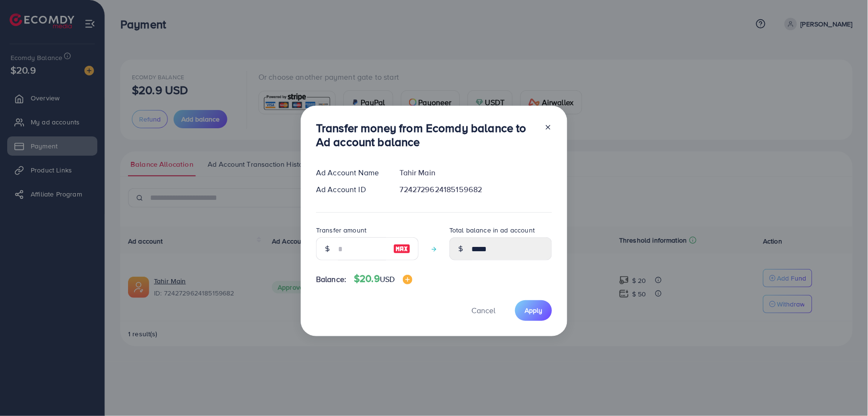 The height and width of the screenshot is (416, 868). What do you see at coordinates (484, 310) in the screenshot?
I see `span: Cancel` at bounding box center [484, 310].